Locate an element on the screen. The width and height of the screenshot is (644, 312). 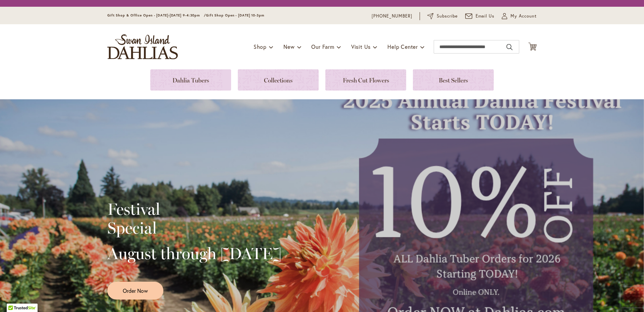
span: My Account is located at coordinates (524, 16).